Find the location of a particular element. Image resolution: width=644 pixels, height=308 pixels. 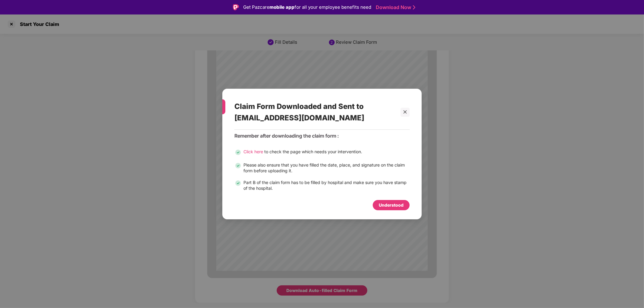

div: to check the page which needs your intervention. is located at coordinates (303, 153).